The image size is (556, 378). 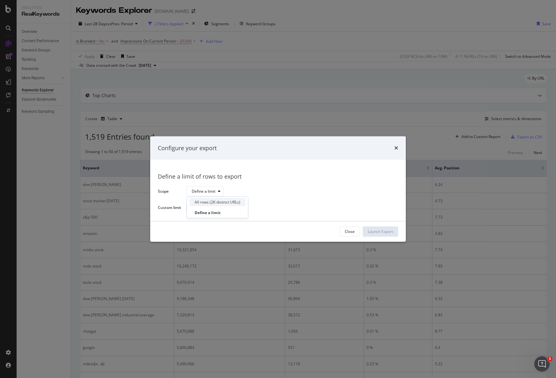 I want to click on div: All rows (2K distinct URLs), so click(x=217, y=202).